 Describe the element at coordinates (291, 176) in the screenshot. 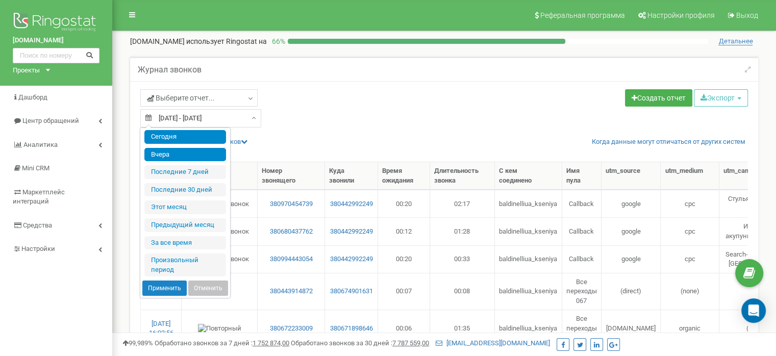

I see `th: Номер звонящего` at that location.